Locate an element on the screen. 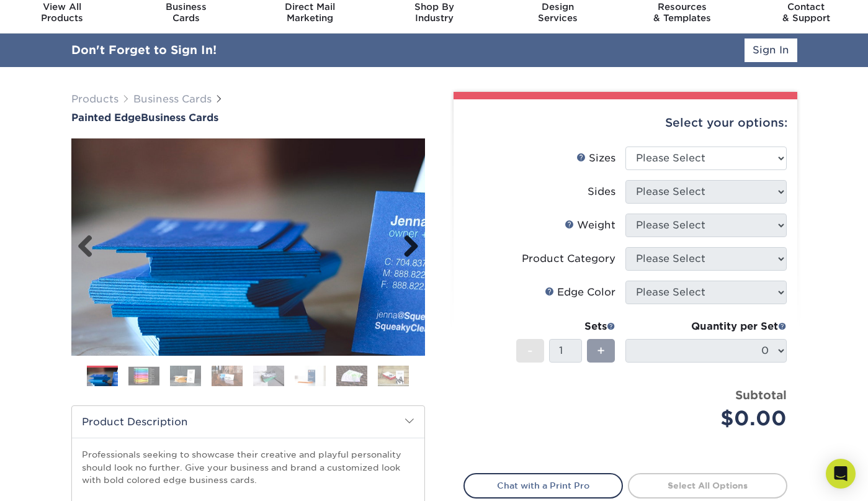 The width and height of the screenshot is (868, 501). img: Business Cards 03 is located at coordinates (186, 375).